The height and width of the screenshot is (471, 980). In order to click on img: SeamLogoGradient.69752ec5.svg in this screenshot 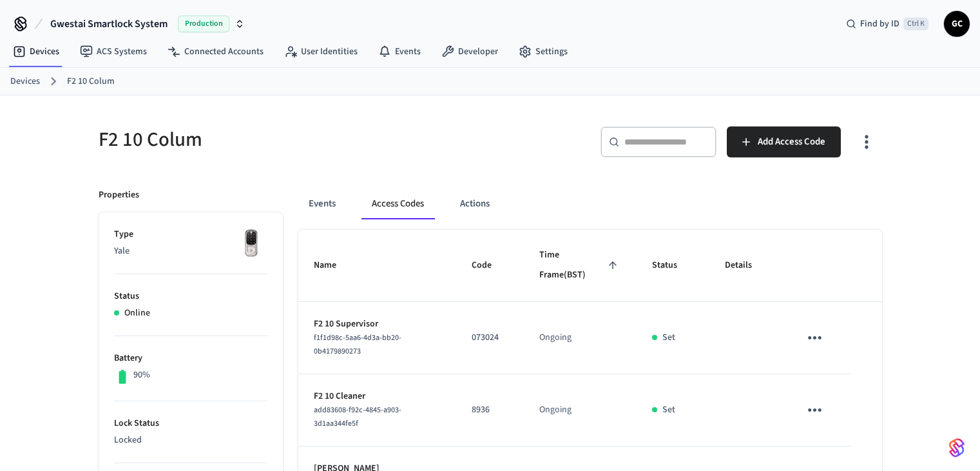, I will do `click(957, 448)`.